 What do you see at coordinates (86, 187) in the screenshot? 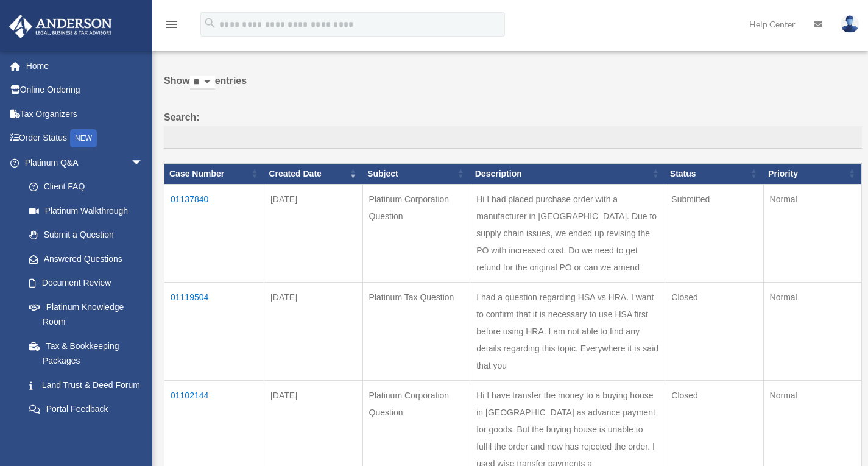
I see `a: Client FAQ` at bounding box center [86, 187].